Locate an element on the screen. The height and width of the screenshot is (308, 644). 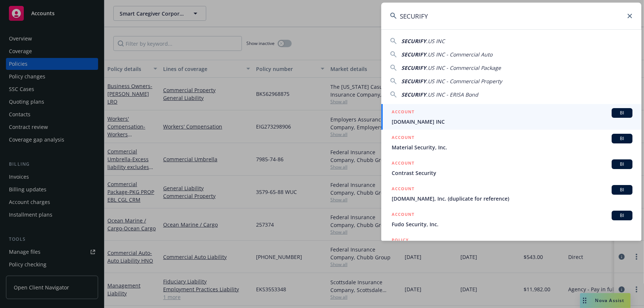
a: ACCOUNTBIMaterial Security, Inc. is located at coordinates (511, 142).